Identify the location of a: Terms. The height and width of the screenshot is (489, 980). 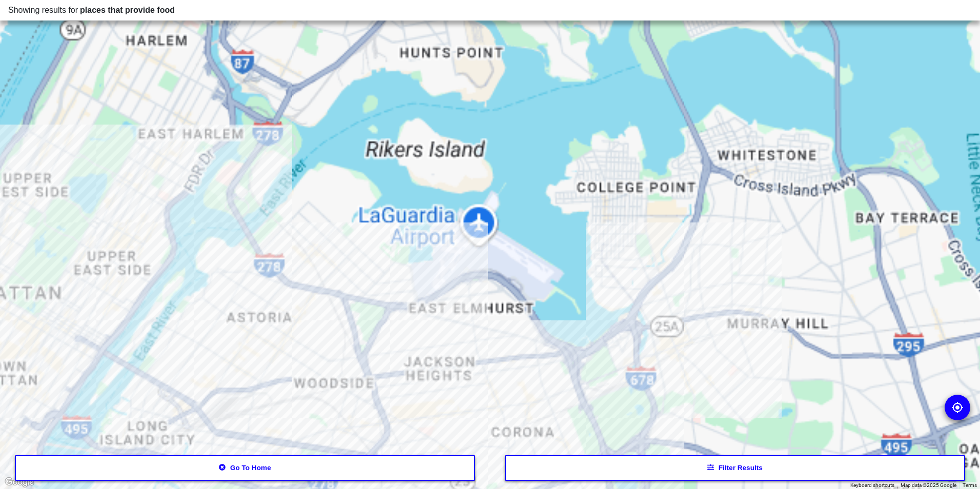
(970, 486).